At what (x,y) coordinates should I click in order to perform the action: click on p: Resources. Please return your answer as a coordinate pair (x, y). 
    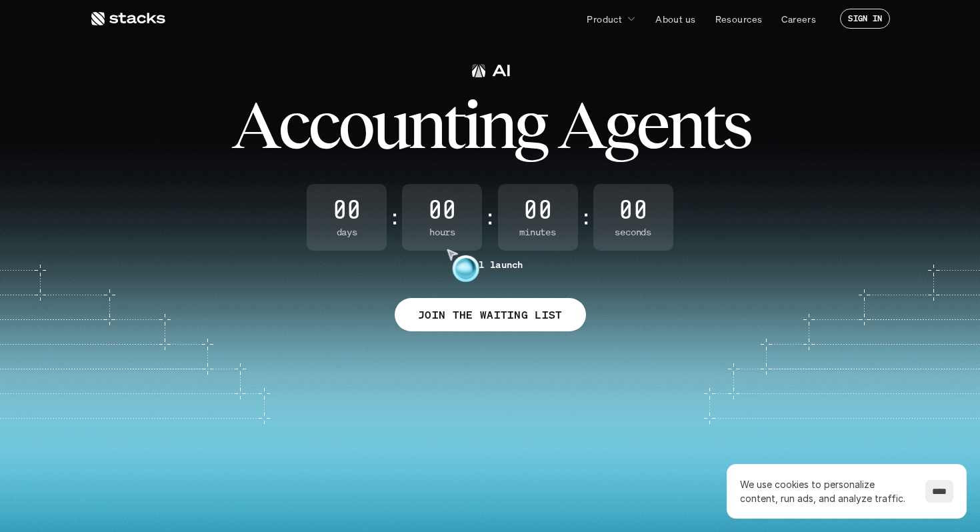
    Looking at the image, I should click on (739, 18).